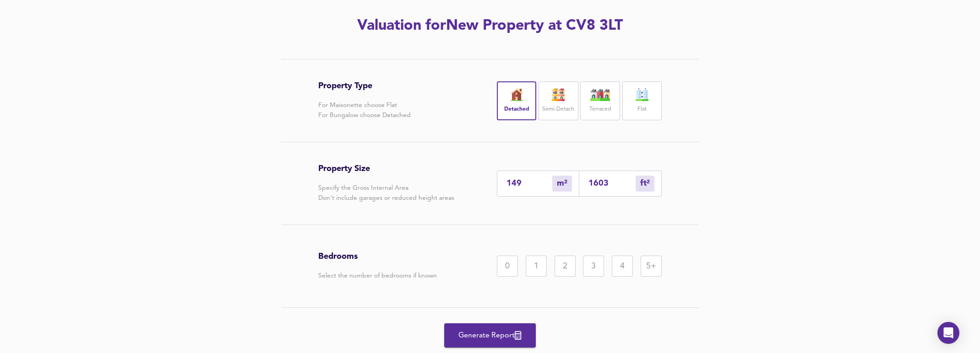 This screenshot has height=353, width=980. Describe the element at coordinates (593, 266) in the screenshot. I see `div: 3` at that location.